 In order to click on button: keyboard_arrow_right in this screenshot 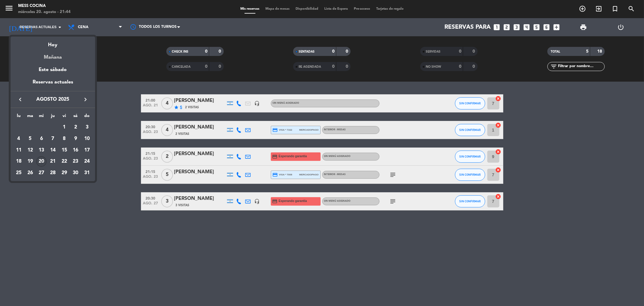, I will do `click(85, 100)`.